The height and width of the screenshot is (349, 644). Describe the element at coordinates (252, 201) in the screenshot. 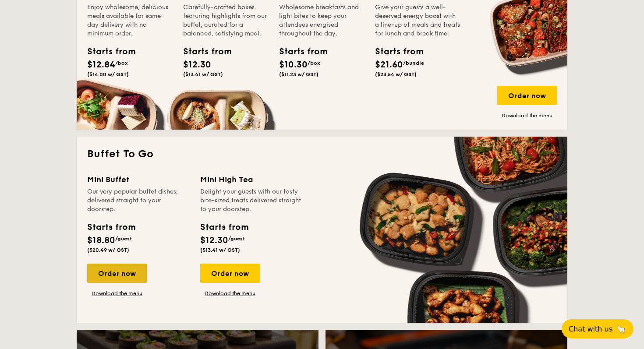

I see `div: Delight your guests with our tasty bite-sized treats delivered straight to your doorstep.` at that location.